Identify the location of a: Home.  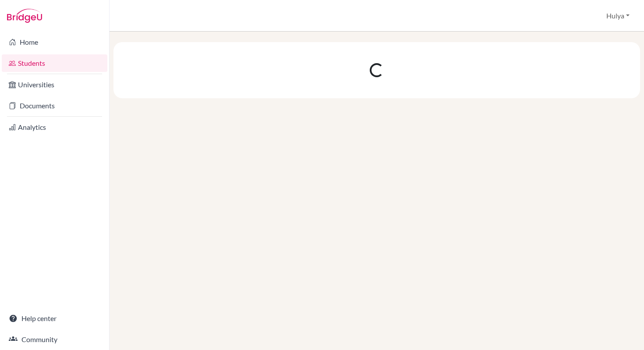
(54, 42).